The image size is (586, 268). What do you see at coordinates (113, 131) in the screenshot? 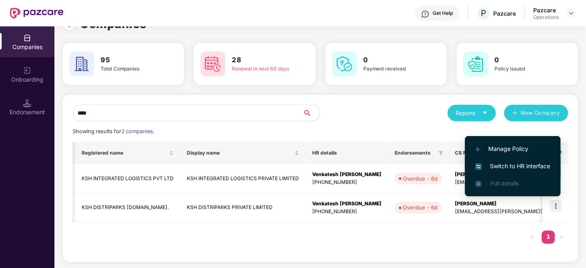
I see `span: Showing results for` at bounding box center [113, 131].